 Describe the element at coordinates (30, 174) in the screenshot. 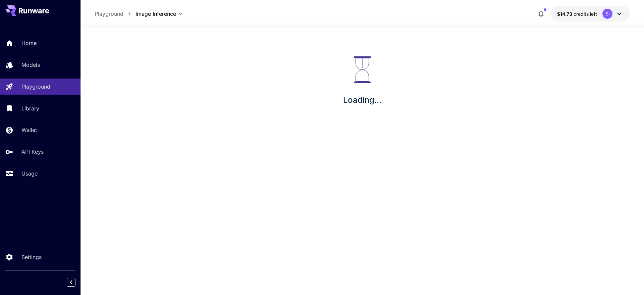

I see `p: Usage` at that location.